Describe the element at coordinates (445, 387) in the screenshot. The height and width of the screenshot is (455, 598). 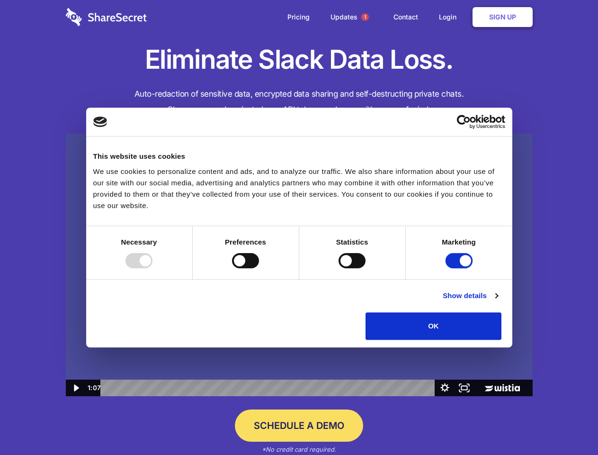
I see `button: Show settings menu` at that location.